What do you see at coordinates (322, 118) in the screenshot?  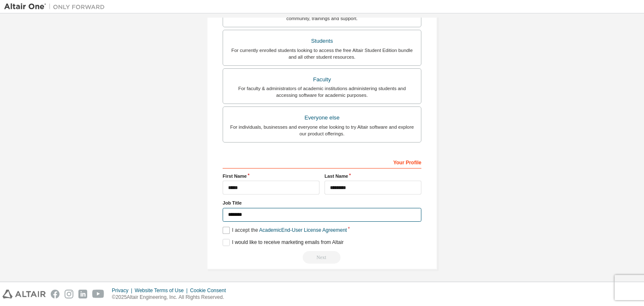 I see `div: Everyone else` at bounding box center [322, 118].